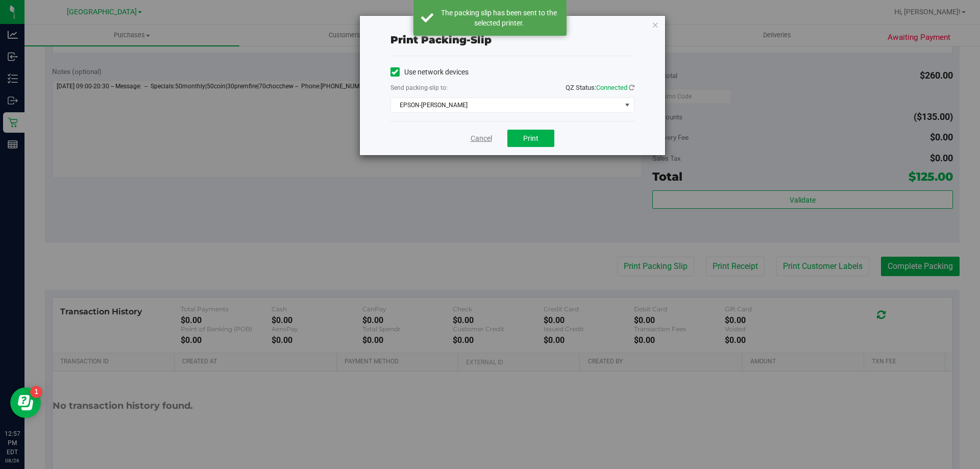 Image resolution: width=980 pixels, height=469 pixels. What do you see at coordinates (611, 87) in the screenshot?
I see `span: Connected` at bounding box center [611, 87].